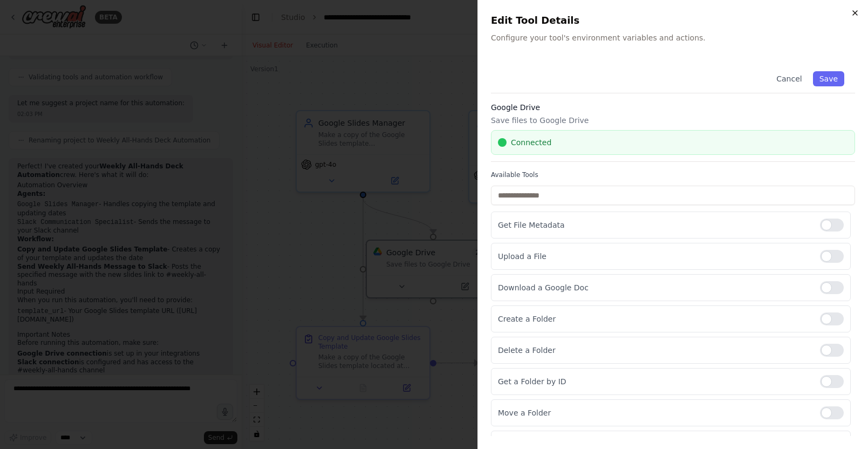 Image resolution: width=868 pixels, height=449 pixels. What do you see at coordinates (530, 142) in the screenshot?
I see `span: Connected` at bounding box center [530, 142].